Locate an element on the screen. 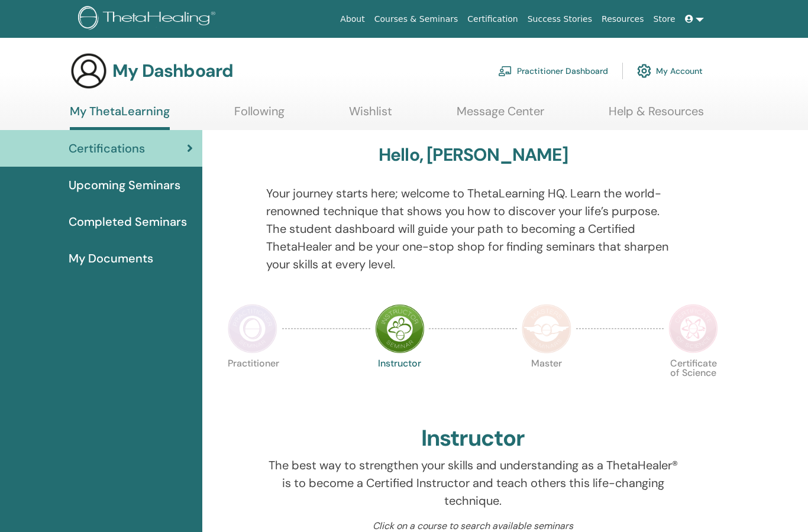  span: Completed Seminars is located at coordinates (127, 222).